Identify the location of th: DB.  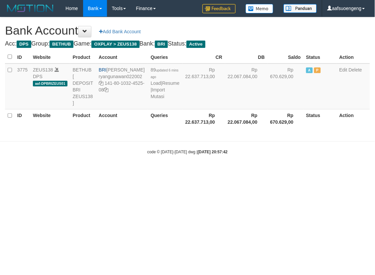
(246, 57).